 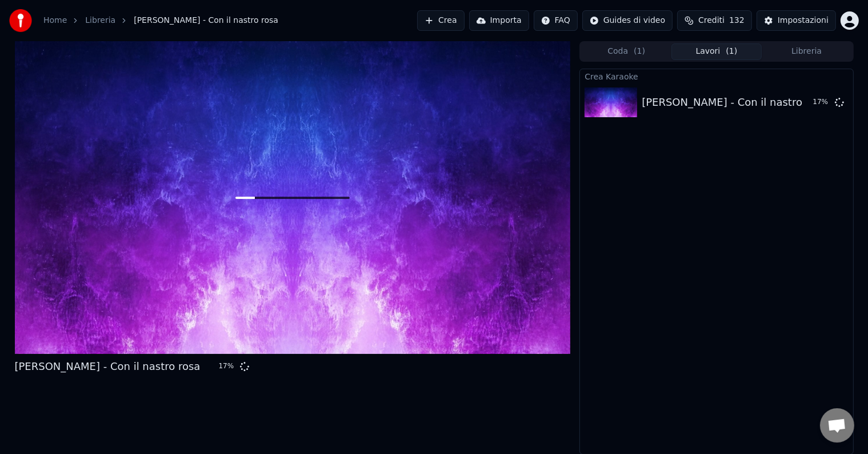 I want to click on a: Home, so click(x=55, y=21).